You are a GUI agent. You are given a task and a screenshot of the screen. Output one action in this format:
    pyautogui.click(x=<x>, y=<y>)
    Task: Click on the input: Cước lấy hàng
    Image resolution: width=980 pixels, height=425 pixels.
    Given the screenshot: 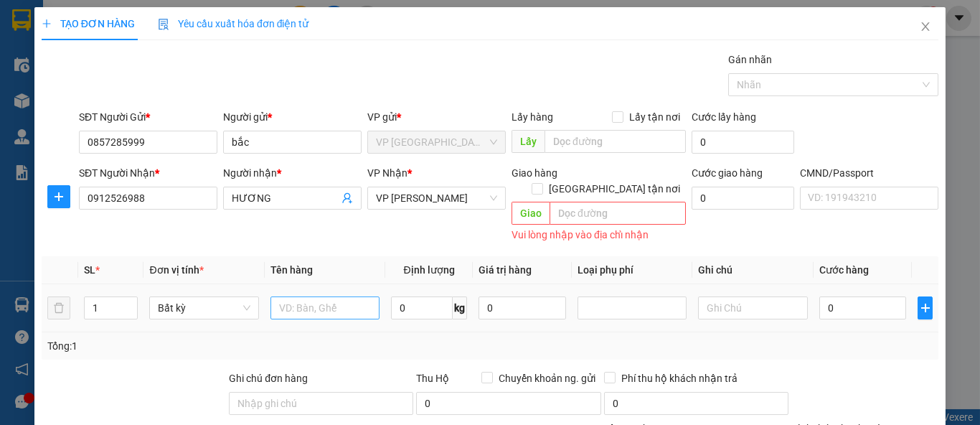 What is the action you would take?
    pyautogui.click(x=742, y=143)
    